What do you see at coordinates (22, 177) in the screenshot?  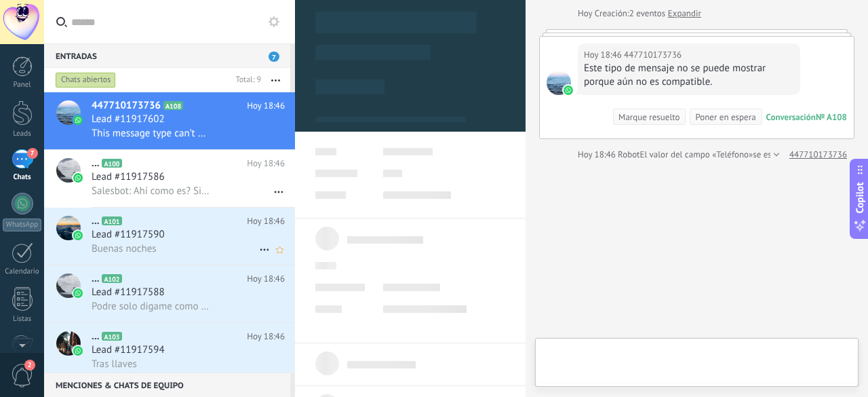 I see `div: Chats` at bounding box center [22, 177].